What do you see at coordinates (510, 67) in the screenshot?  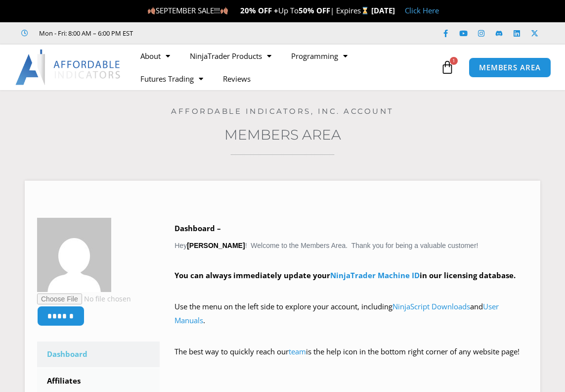 I see `a: MEMBERS AREA` at bounding box center [510, 67].